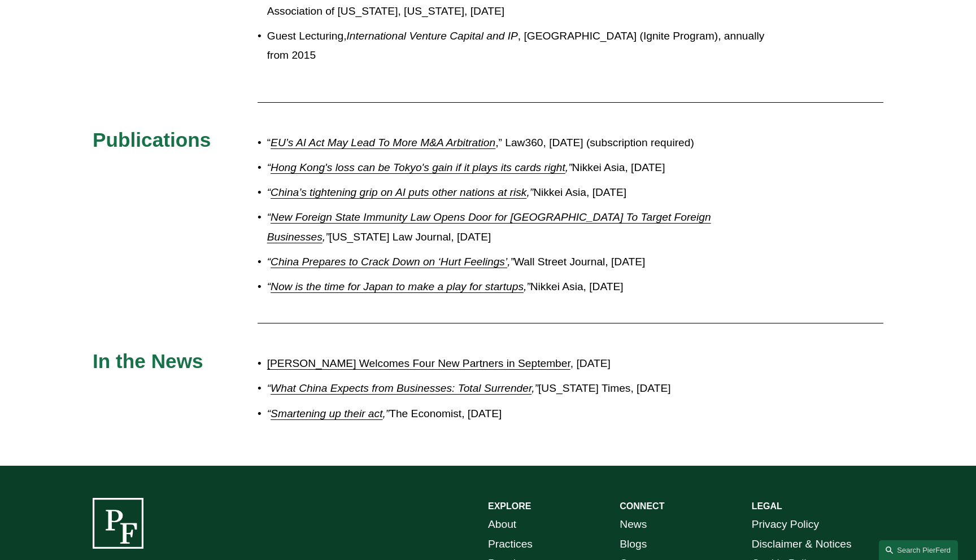  I want to click on strong: CONNECT, so click(642, 506).